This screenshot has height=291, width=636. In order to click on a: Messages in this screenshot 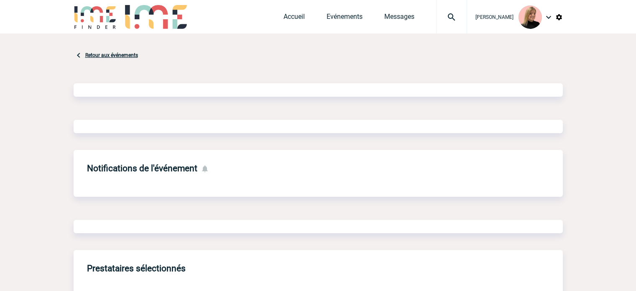, I will do `click(400, 18)`.